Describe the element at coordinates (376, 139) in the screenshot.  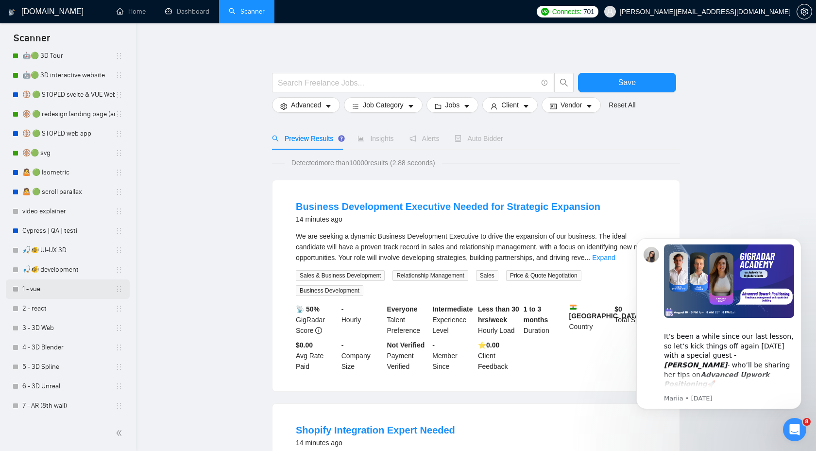
I see `span: Insights` at that location.